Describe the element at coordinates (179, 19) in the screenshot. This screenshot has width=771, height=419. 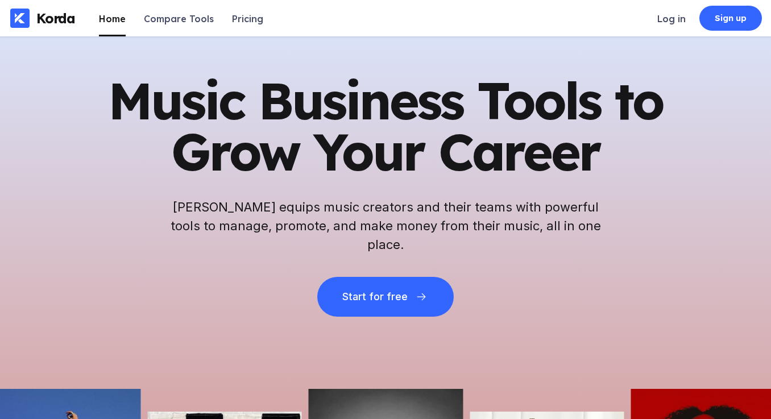
I see `div: Compare Tools` at that location.